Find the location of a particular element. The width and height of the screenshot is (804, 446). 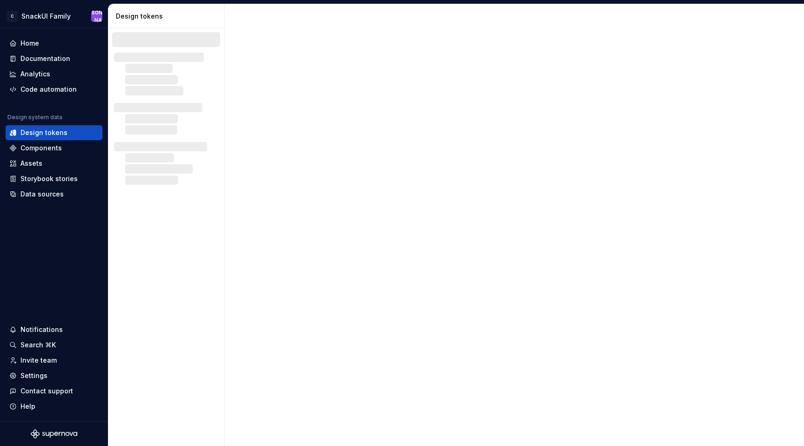

a: Settings is located at coordinates (54, 375).